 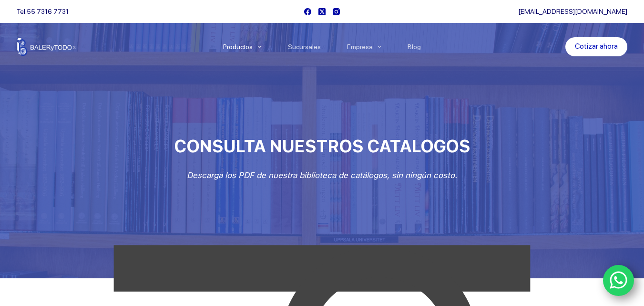 I want to click on a: 55 7316 7731, so click(x=48, y=11).